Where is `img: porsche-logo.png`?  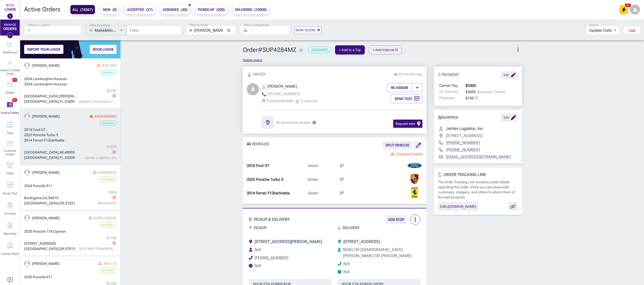 img: porsche-logo.png is located at coordinates (415, 179).